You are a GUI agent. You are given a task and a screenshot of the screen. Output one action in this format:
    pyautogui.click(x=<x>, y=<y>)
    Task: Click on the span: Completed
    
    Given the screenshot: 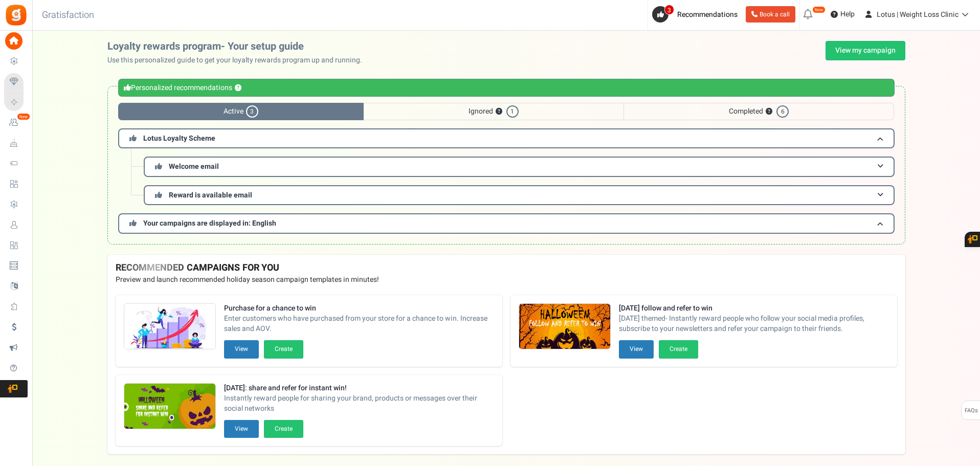 What is the action you would take?
    pyautogui.click(x=759, y=111)
    